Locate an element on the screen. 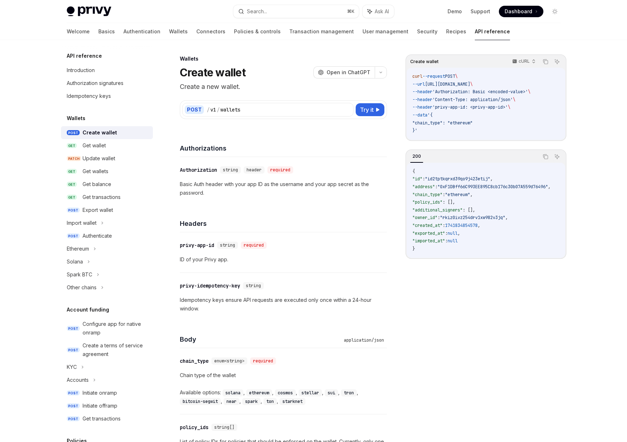 Image resolution: width=627 pixels, height=442 pixels. span: "owner_id" is located at coordinates (425, 218).